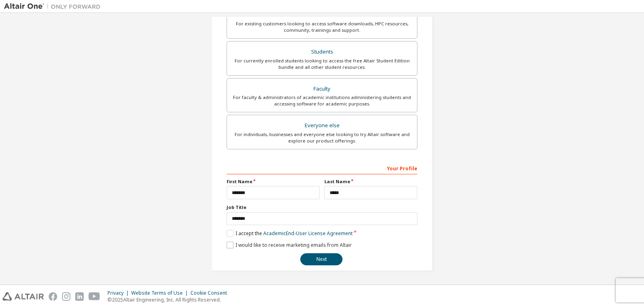 This screenshot has height=308, width=644. Describe the element at coordinates (322, 27) in the screenshot. I see `div: For existing customers looking to access software downloads, HPC resources, community, trainings ...` at that location.